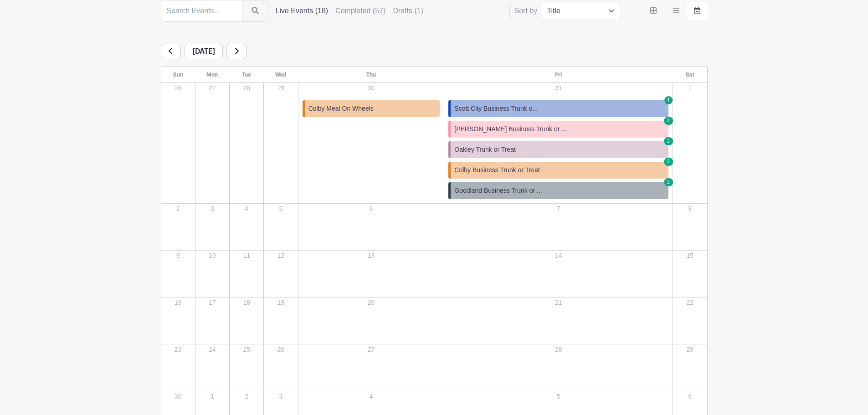 The image size is (868, 415). I want to click on th: Sat, so click(690, 75).